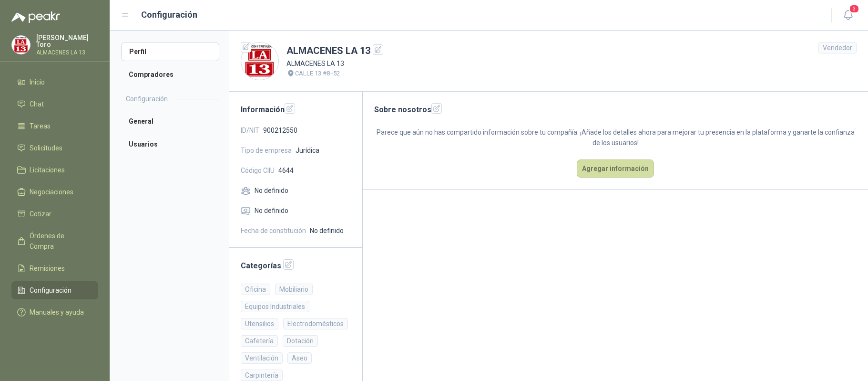 This screenshot has width=868, height=381. What do you see at coordinates (317, 74) in the screenshot?
I see `p: CALLE 13 #8 -52` at bounding box center [317, 74].